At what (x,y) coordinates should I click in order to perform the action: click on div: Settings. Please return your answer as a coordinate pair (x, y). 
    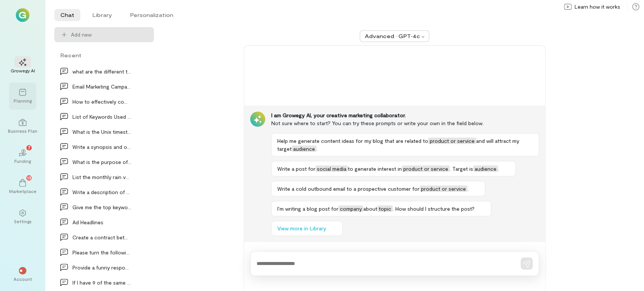
    Looking at the image, I should click on (23, 221).